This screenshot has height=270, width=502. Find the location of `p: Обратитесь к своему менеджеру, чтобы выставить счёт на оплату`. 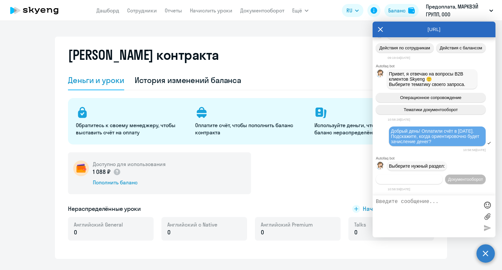

p: Обратитесь к своему менеджеру, чтобы выставить счёт на оплату is located at coordinates (131, 129).